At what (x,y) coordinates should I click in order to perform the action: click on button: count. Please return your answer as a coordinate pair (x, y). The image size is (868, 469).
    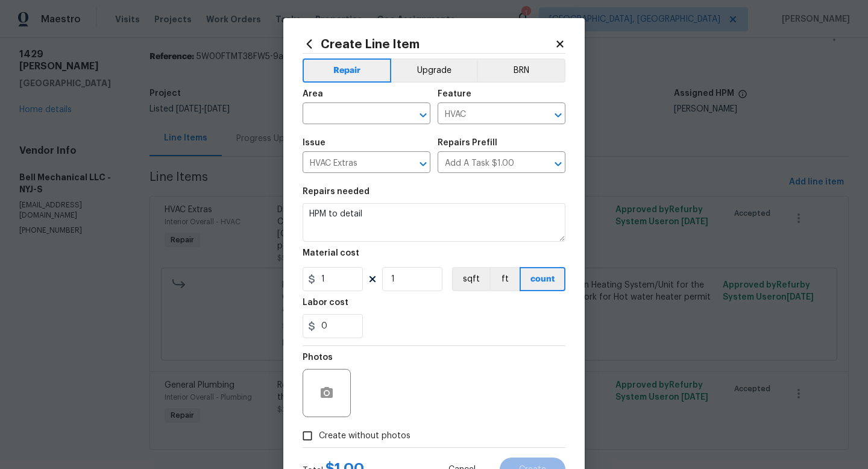
    Looking at the image, I should click on (543, 279).